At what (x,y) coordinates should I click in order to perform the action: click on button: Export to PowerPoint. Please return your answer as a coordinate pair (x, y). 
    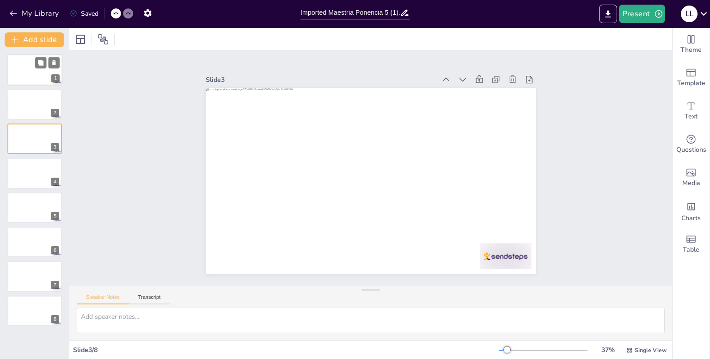
    Looking at the image, I should click on (608, 14).